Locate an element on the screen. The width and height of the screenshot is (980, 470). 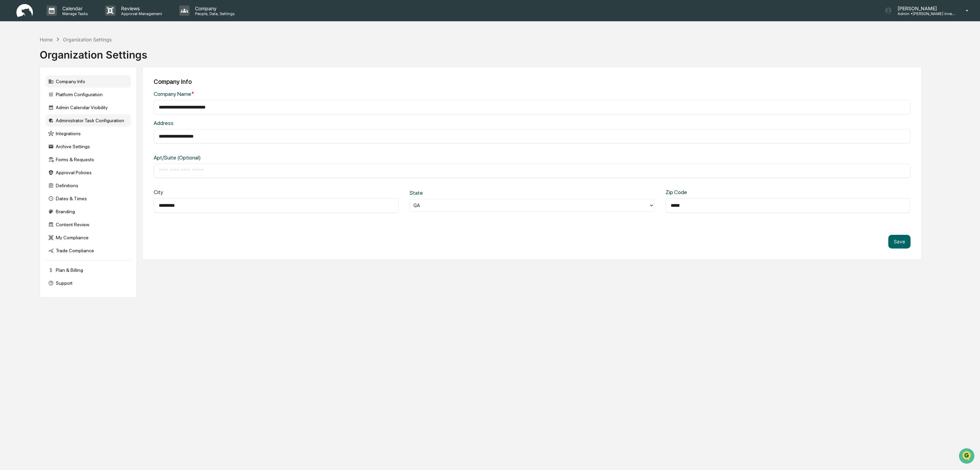
div: Home is located at coordinates (46, 39).